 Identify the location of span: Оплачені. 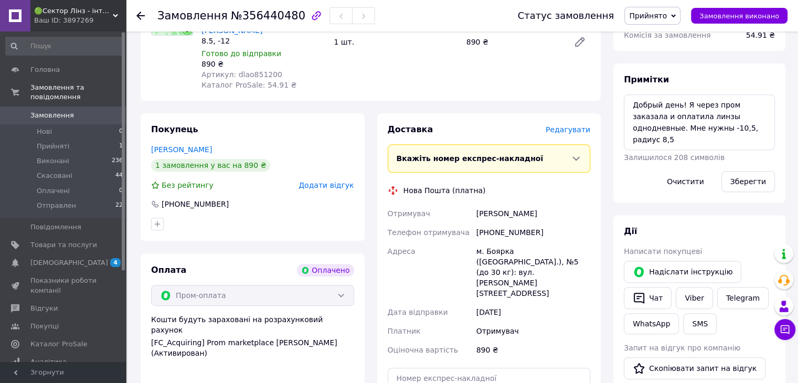
(53, 191).